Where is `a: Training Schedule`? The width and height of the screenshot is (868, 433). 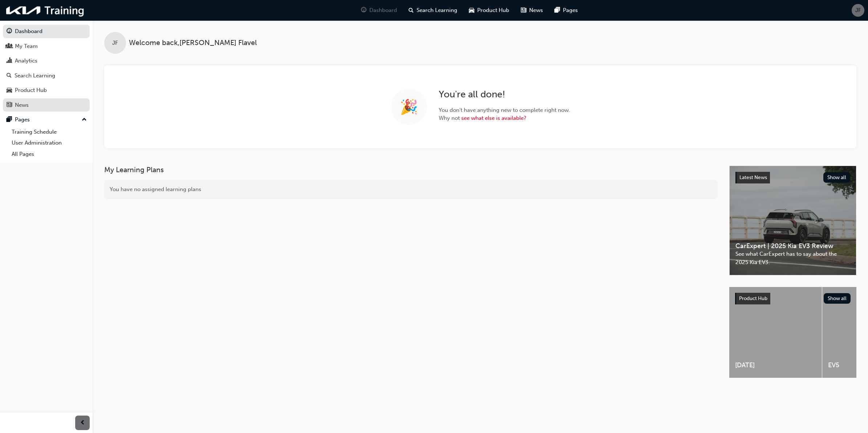
a: Training Schedule is located at coordinates (49, 132).